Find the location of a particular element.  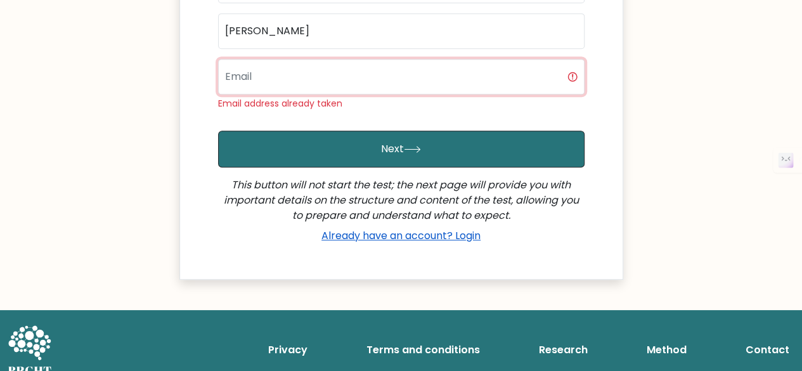

a: Contact is located at coordinates (767, 350).